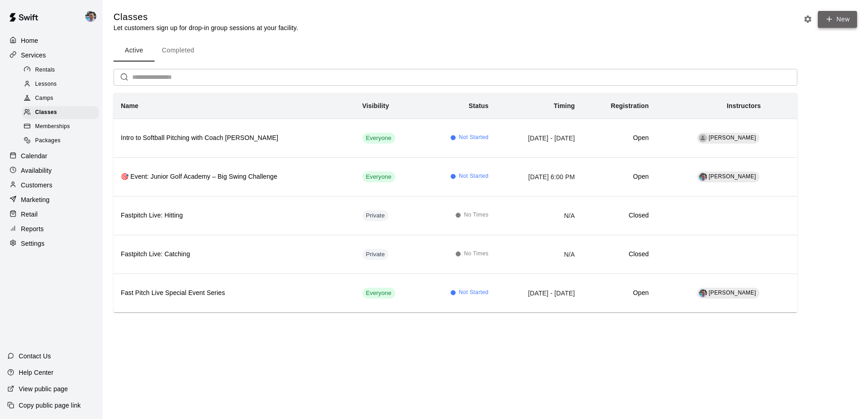 This screenshot has height=419, width=868. I want to click on a: Settings, so click(51, 244).